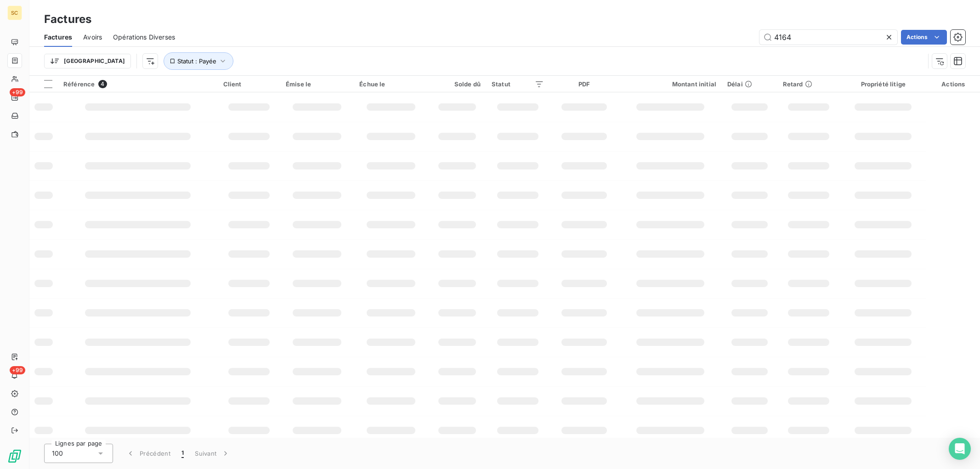 The width and height of the screenshot is (980, 469). Describe the element at coordinates (67, 20) in the screenshot. I see `h3: Factures` at that location.